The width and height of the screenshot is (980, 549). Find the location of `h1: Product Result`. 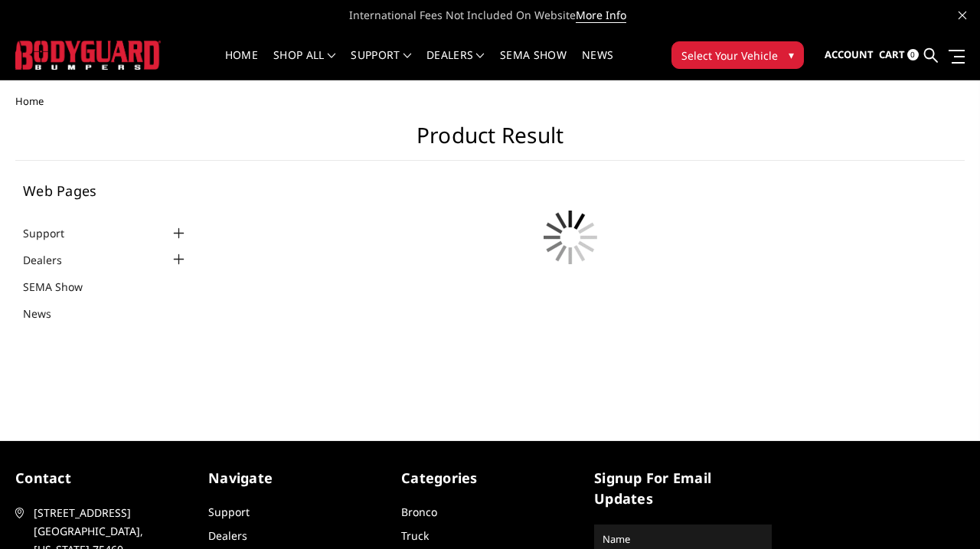

h1: Product Result is located at coordinates (490, 142).